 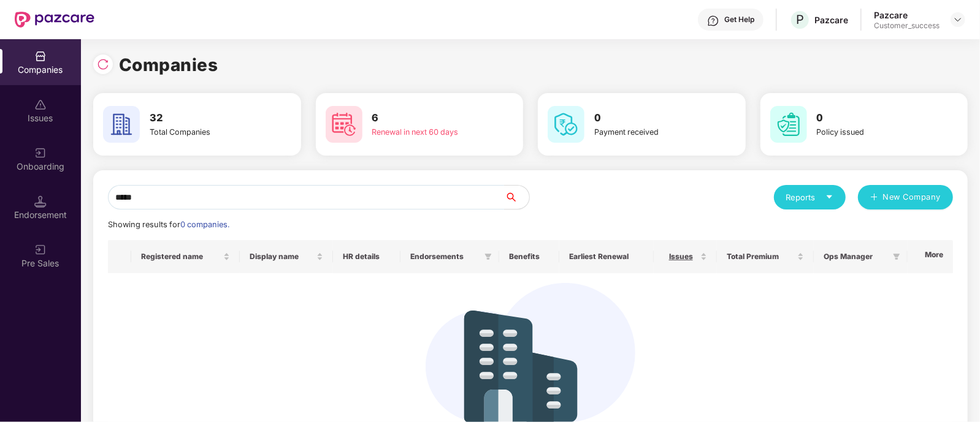 I want to click on span: search, so click(x=516, y=197).